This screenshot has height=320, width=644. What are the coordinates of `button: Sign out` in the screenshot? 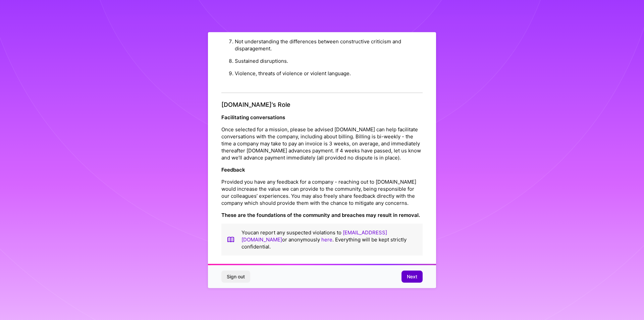 It's located at (236, 277).